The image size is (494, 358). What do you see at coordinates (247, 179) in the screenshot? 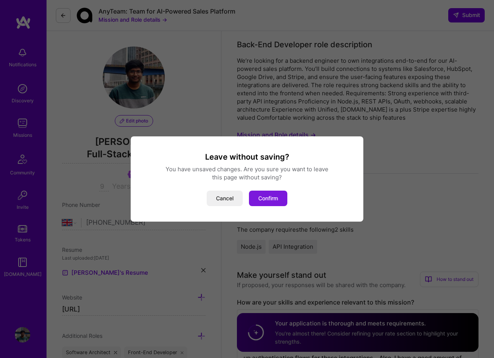
I see `div: modal` at bounding box center [247, 179].